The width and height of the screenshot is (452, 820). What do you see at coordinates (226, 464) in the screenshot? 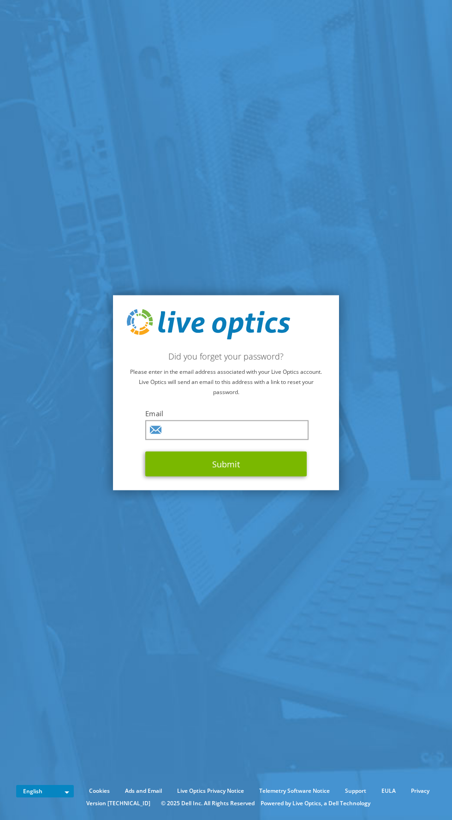
I see `button: Submit` at bounding box center [226, 464].